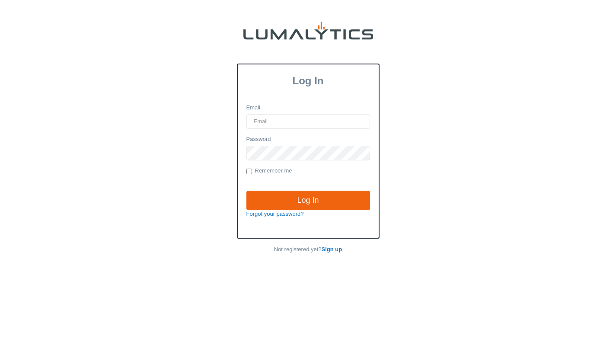 The image size is (616, 342). I want to click on label: Remember me, so click(269, 171).